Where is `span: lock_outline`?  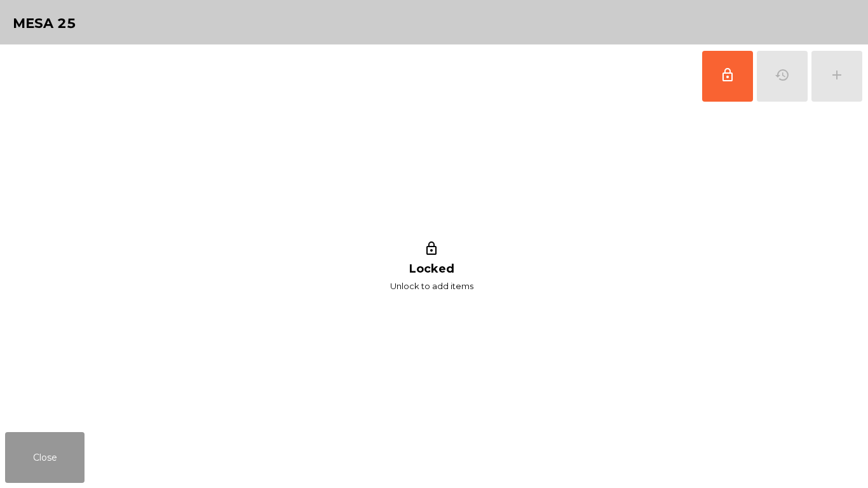
span: lock_outline is located at coordinates (727, 75).